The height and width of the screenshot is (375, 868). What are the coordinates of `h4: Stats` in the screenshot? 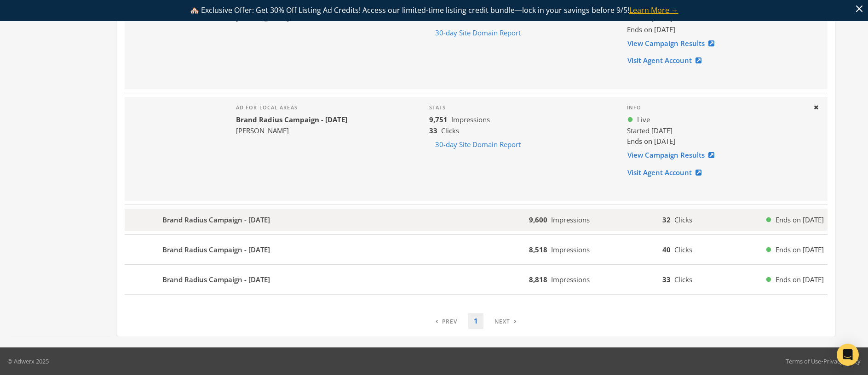 It's located at (520, 107).